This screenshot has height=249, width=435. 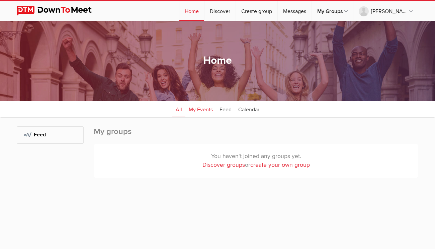 What do you see at coordinates (256, 161) in the screenshot?
I see `div: You haven't joined any groups yet. or` at bounding box center [256, 161].